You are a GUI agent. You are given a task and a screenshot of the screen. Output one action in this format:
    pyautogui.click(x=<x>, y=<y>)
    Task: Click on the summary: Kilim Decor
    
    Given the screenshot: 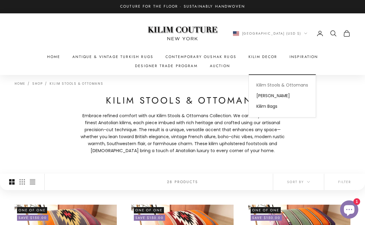 What is the action you would take?
    pyautogui.click(x=263, y=57)
    